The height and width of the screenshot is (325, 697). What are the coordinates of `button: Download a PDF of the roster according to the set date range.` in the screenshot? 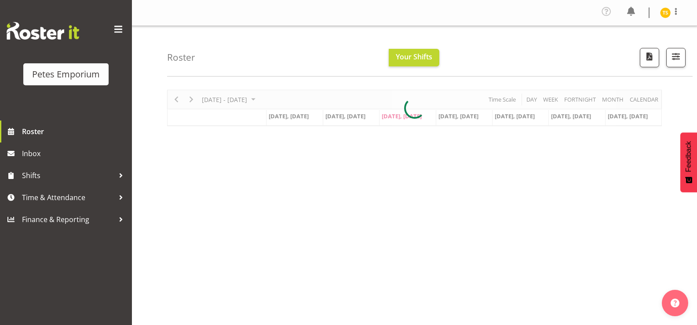 It's located at (649, 58).